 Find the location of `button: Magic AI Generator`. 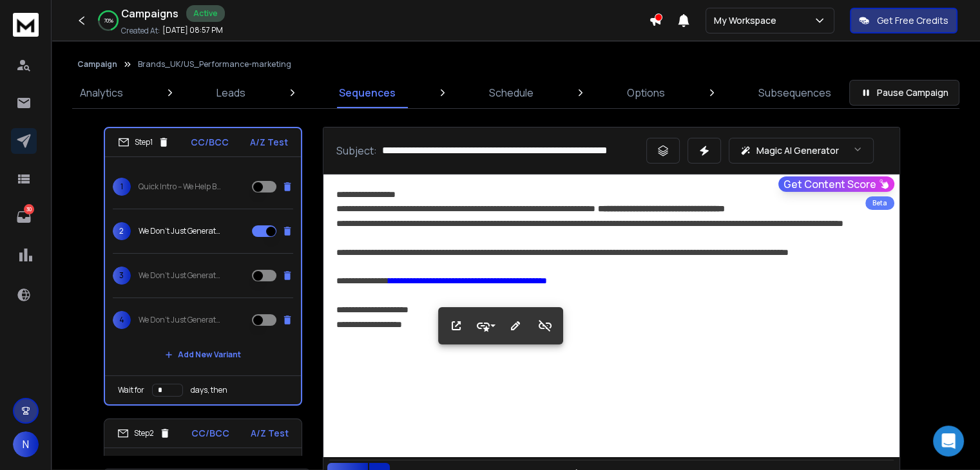

button: Magic AI Generator is located at coordinates (801, 150).